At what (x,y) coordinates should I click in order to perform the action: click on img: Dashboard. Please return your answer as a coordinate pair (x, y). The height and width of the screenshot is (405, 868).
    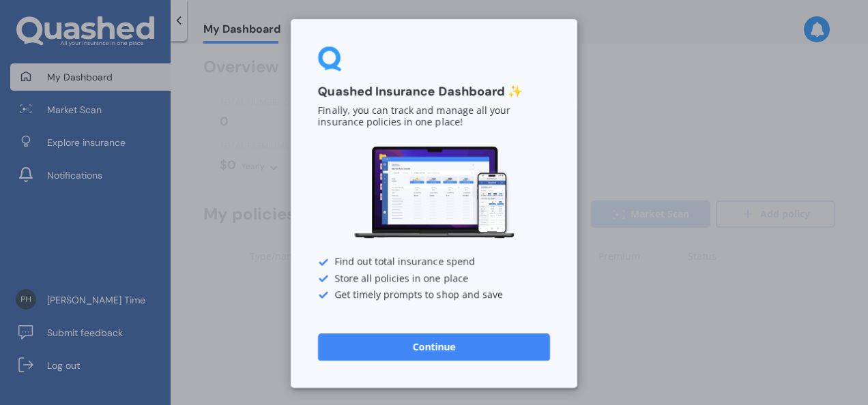
    Looking at the image, I should click on (434, 192).